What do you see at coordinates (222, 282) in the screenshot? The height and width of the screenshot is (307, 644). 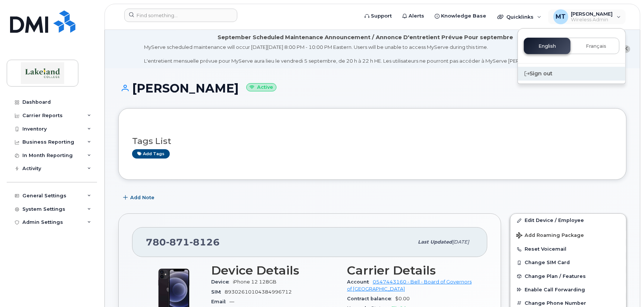 I see `span: Device` at bounding box center [222, 282].